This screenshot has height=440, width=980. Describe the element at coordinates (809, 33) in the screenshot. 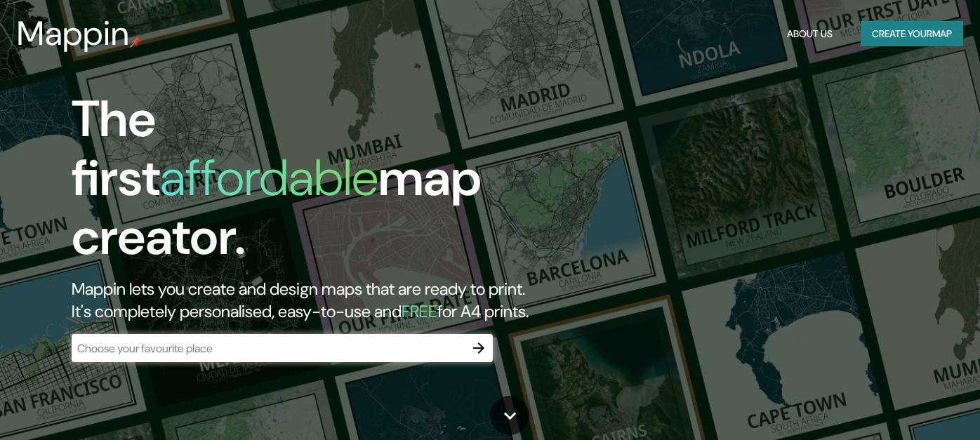

I see `button: About Us` at that location.